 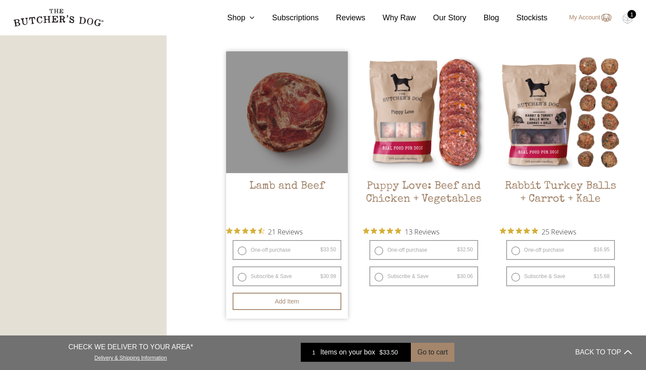 I want to click on bdi: 32.50, so click(x=465, y=249).